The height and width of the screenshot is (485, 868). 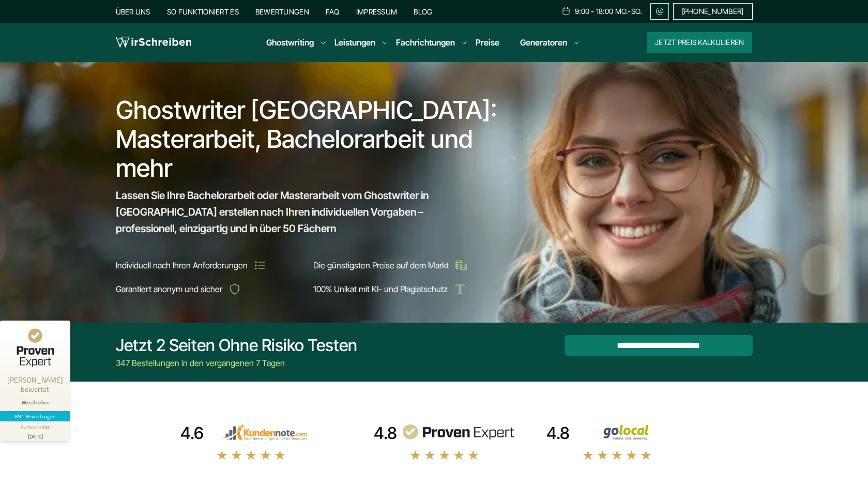 What do you see at coordinates (133, 11) in the screenshot?
I see `a: Über uns` at bounding box center [133, 11].